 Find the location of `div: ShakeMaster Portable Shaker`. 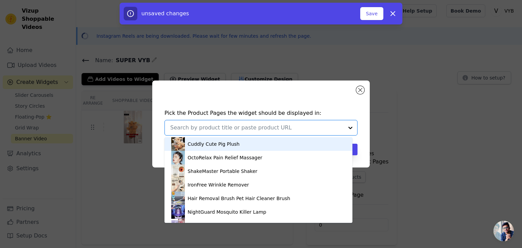

div: ShakeMaster Portable Shaker is located at coordinates (222, 171).